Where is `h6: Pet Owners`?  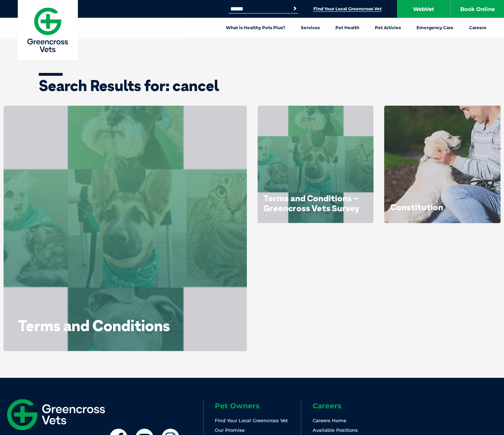
h6: Pet Owners is located at coordinates (258, 406).